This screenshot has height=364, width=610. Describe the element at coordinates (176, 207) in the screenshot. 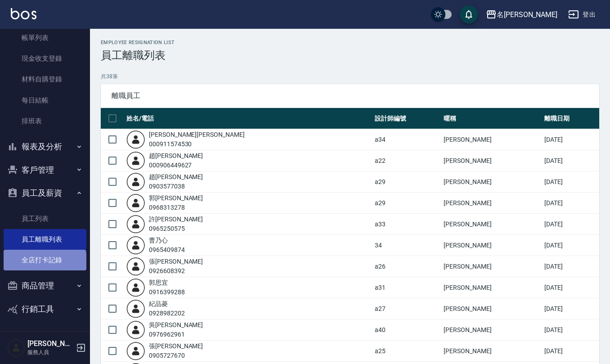

I see `div: 0968313278` at that location.